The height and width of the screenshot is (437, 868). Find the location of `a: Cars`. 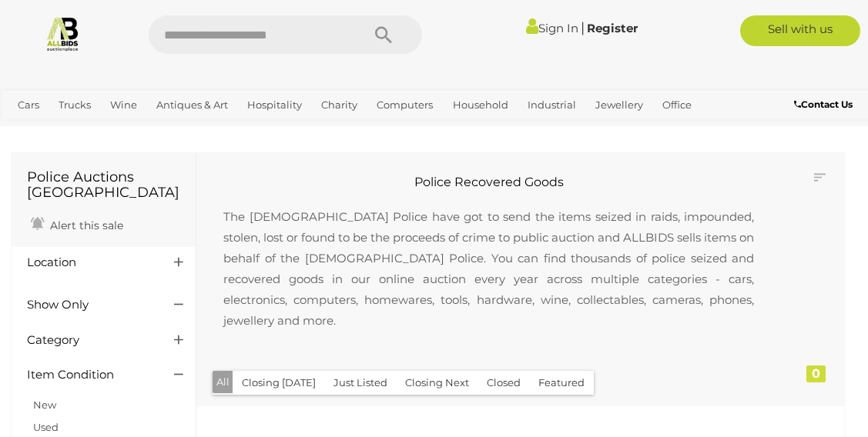

a: Cars is located at coordinates (29, 104).